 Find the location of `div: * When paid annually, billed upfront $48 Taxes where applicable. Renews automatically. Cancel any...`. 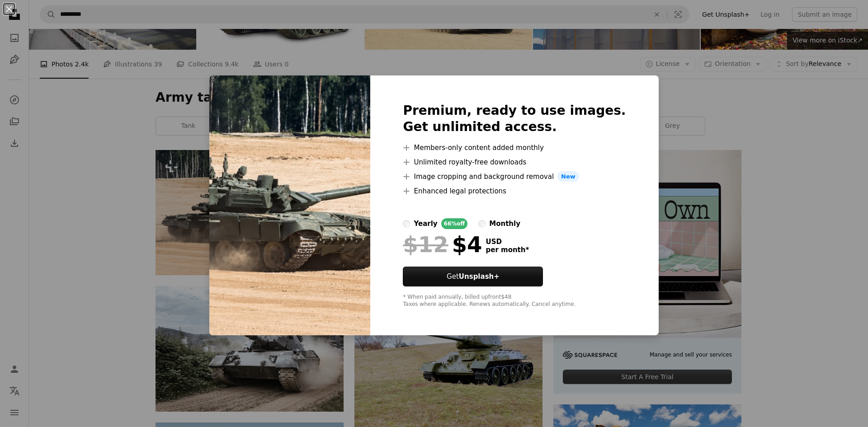

div: * When paid annually, billed upfront $48 Taxes where applicable. Renews automatically. Cancel any... is located at coordinates (514, 301).